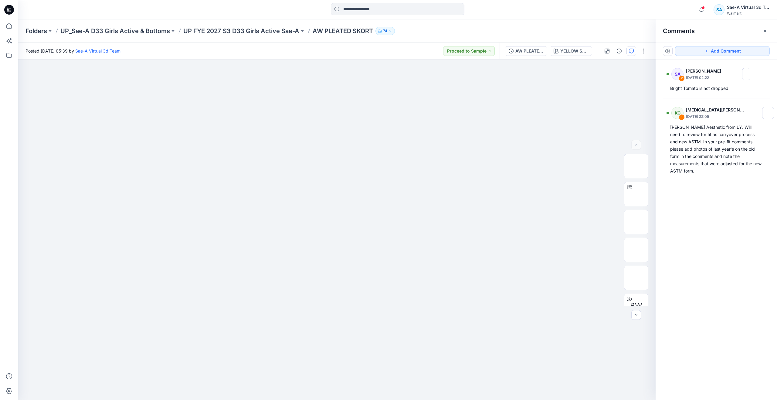 Image resolution: width=777 pixels, height=400 pixels. I want to click on button: Add Comment, so click(722, 51).